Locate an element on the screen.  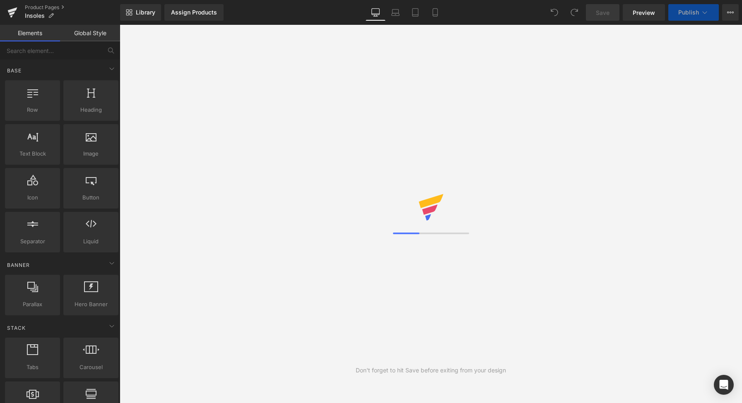
a: Product Pages is located at coordinates (72, 7).